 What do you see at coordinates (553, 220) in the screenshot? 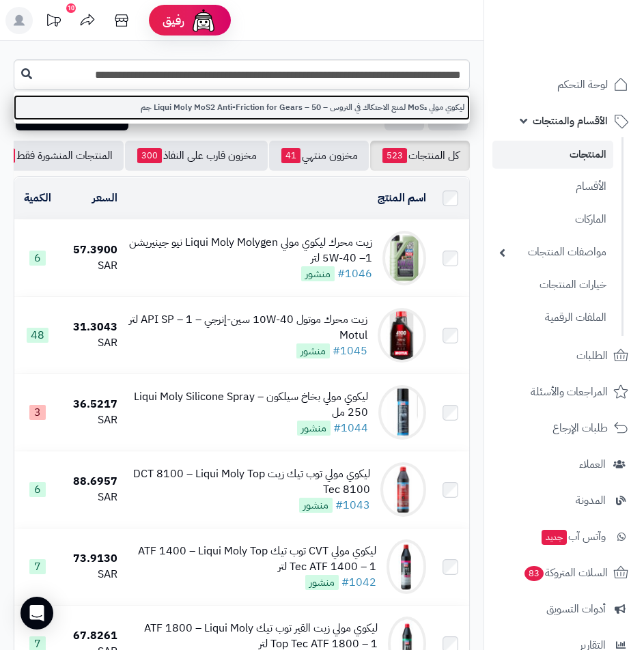
I see `a: الماركات` at bounding box center [553, 220].